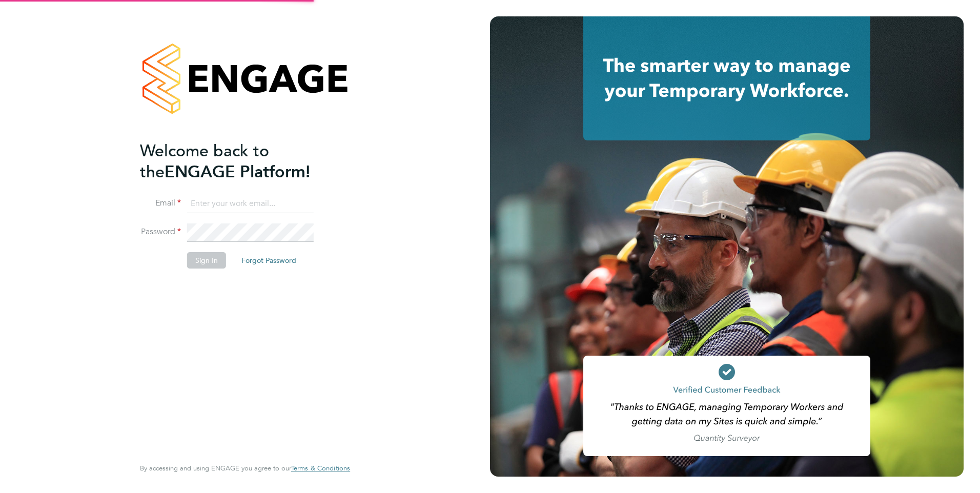 This screenshot has height=493, width=980. I want to click on a: Terms & Conditions, so click(320, 469).